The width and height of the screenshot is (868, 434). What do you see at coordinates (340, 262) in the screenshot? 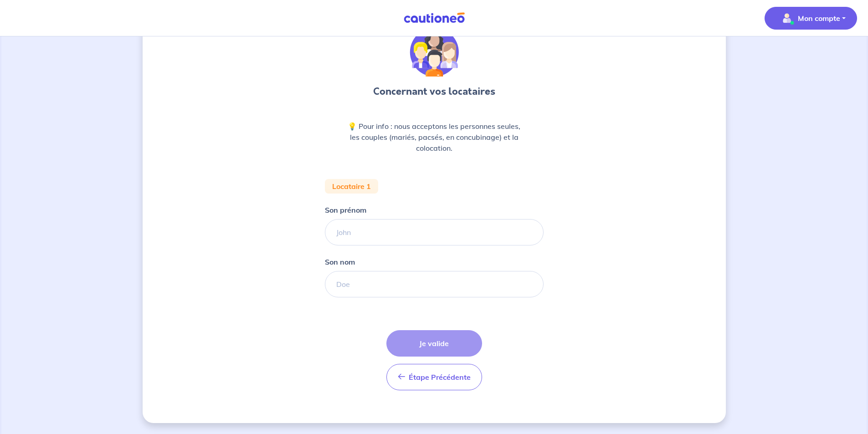
I see `p: Son nom` at bounding box center [340, 262].